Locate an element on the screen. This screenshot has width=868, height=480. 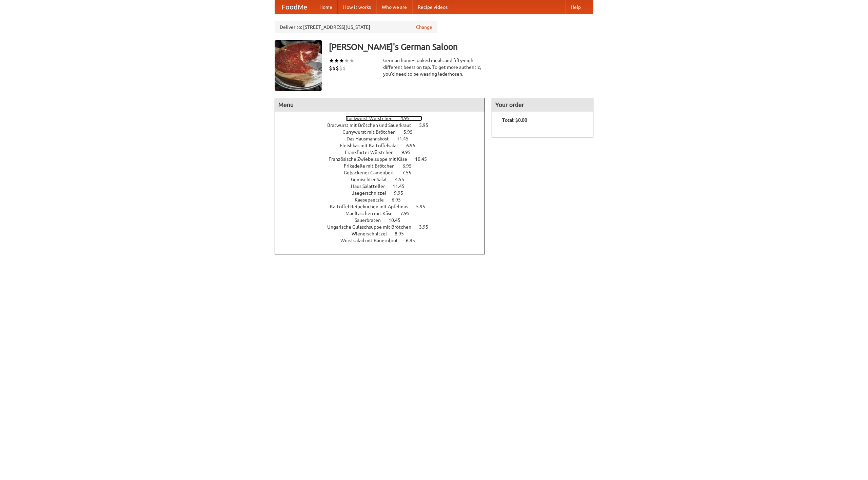
span: 7.95 is located at coordinates (408, 213).